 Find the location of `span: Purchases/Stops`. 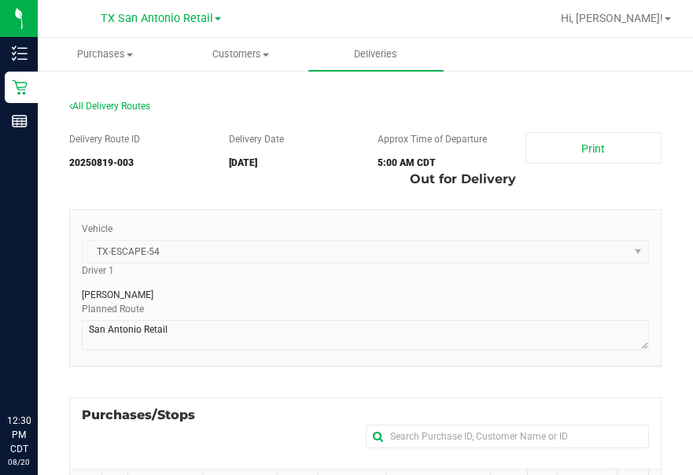

span: Purchases/Stops is located at coordinates (146, 415).